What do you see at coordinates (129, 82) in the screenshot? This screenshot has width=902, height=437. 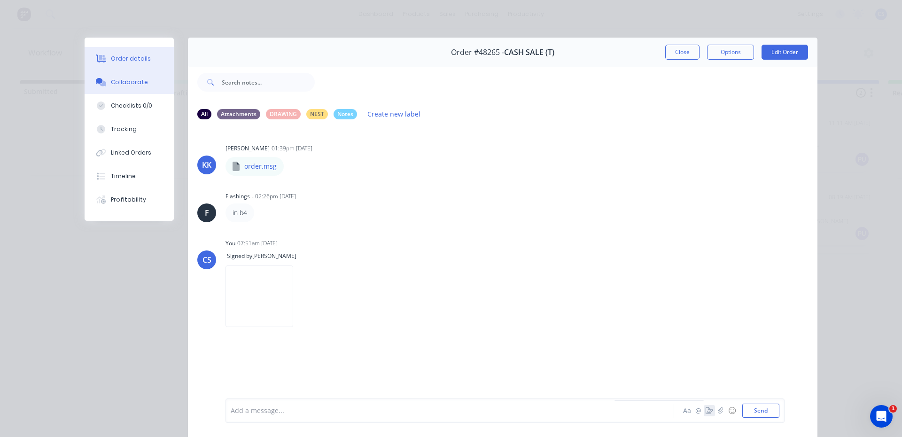 I see `div: Collaborate` at bounding box center [129, 82].